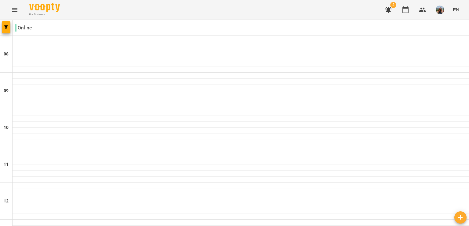 The width and height of the screenshot is (469, 226). I want to click on h6: 08, so click(6, 54).